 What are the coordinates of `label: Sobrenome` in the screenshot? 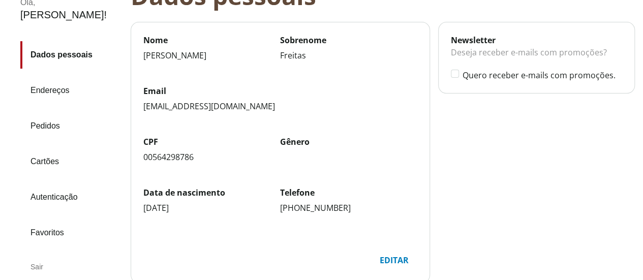 It's located at (348, 40).